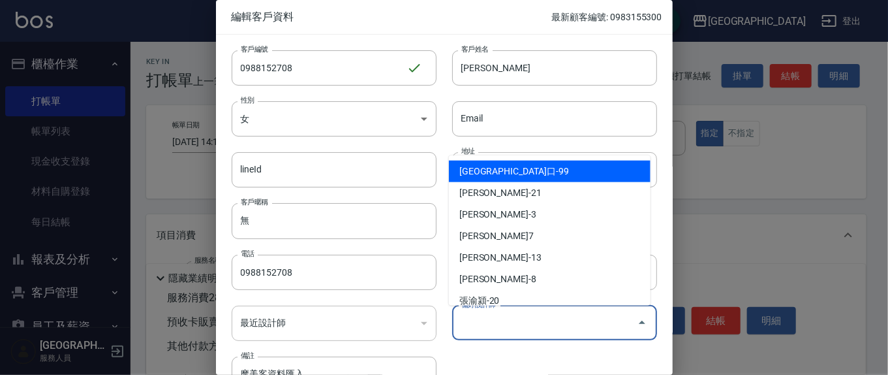  What do you see at coordinates (468, 151) in the screenshot?
I see `label: 地址` at bounding box center [468, 151].